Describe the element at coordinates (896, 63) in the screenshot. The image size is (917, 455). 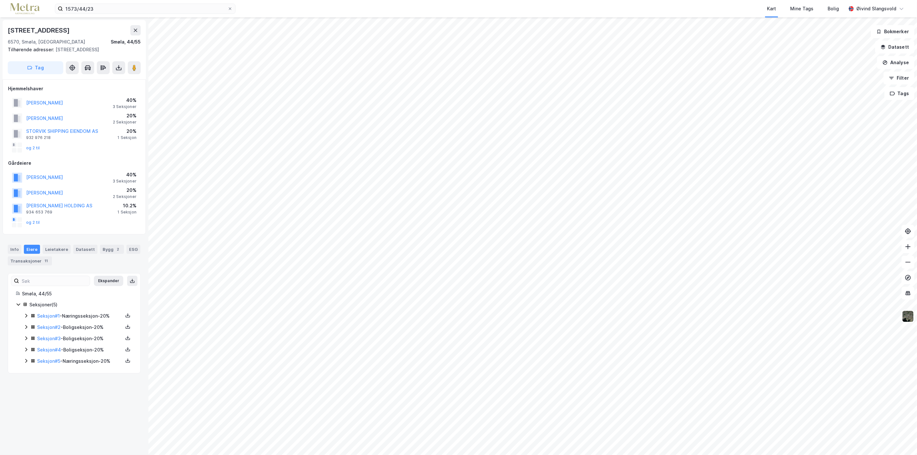
I see `button: Analyse` at that location.